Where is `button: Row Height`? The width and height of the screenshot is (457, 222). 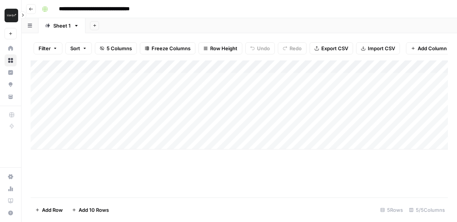
button: Row Height is located at coordinates (220, 48).